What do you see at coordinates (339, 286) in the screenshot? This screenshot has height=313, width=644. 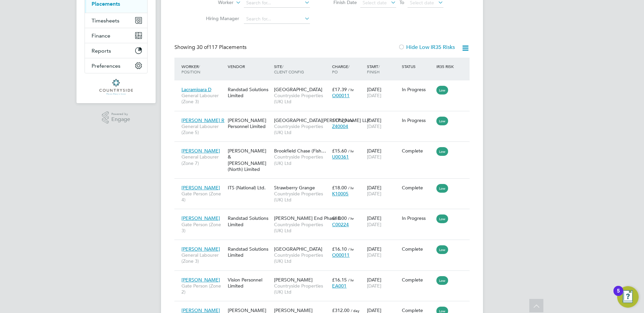 I see `span: EA001` at bounding box center [339, 286].